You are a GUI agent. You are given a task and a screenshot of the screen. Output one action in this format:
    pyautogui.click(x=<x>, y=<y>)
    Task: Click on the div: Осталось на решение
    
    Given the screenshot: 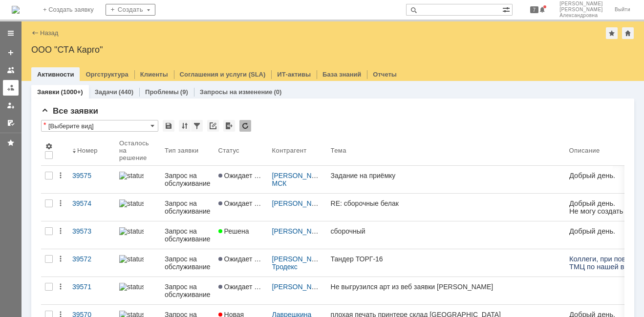 What is the action you would take?
    pyautogui.click(x=134, y=150)
    